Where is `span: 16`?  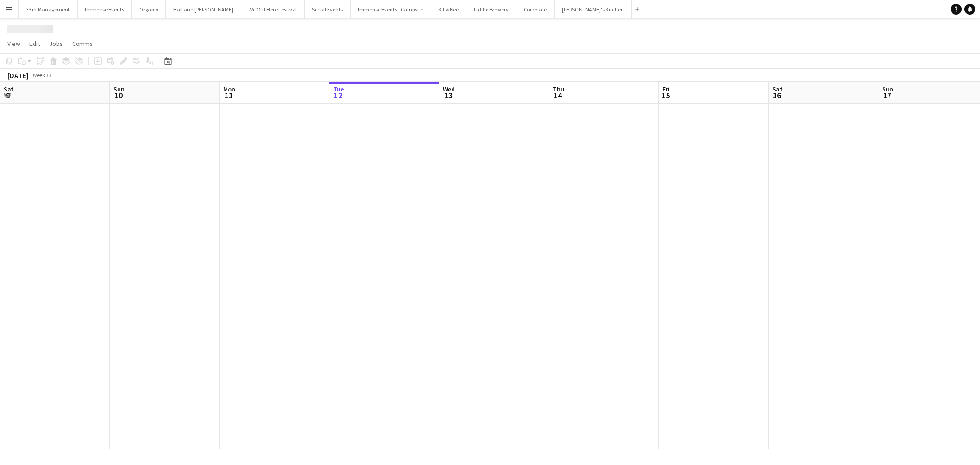 span: 16 is located at coordinates (776, 95).